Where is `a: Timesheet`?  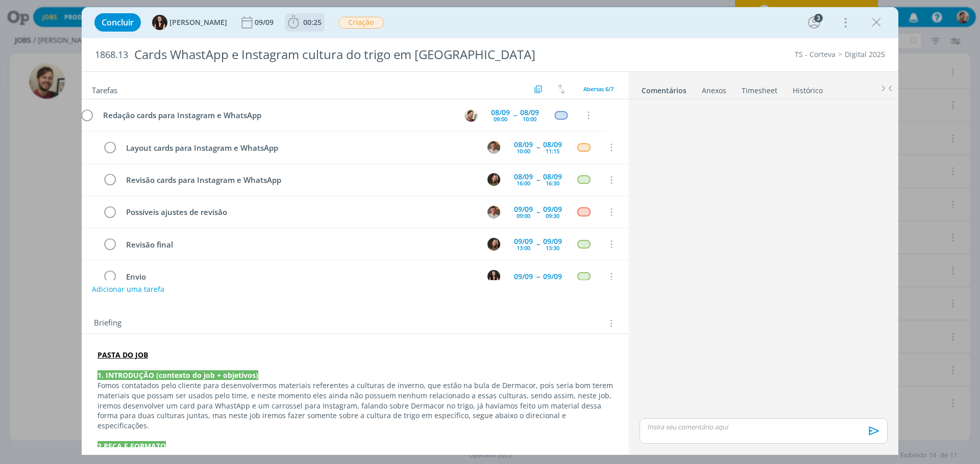 a: Timesheet is located at coordinates (759, 89).